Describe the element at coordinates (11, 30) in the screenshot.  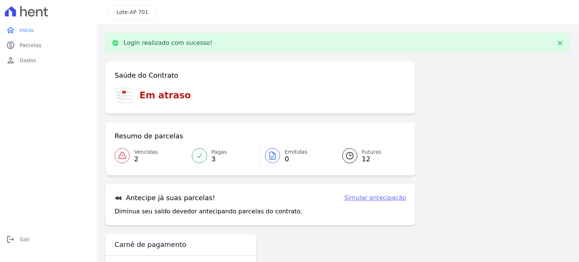
I see `i: home` at that location.